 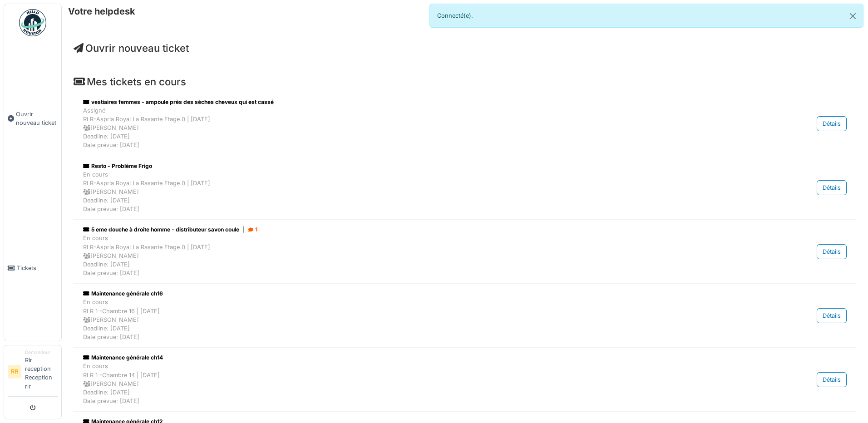 I want to click on a: vestiaires femmes - ampoule près des sèches cheveux qui est cassé AssignéRLR-Aspria Royal La Rasa..., so click(x=465, y=124).